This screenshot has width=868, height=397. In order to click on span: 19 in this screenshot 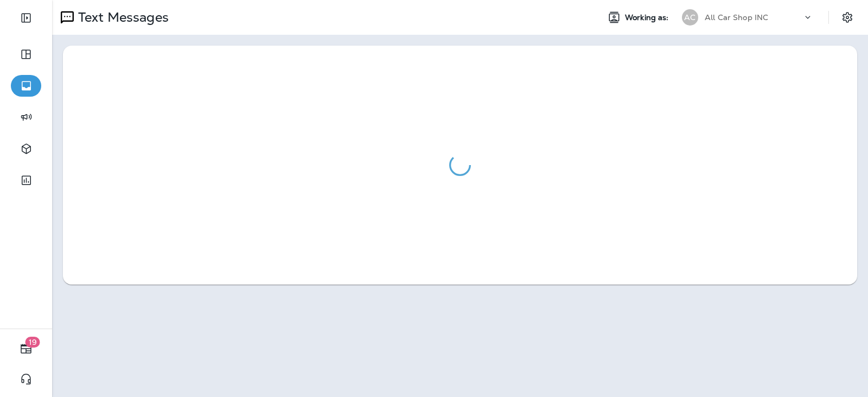, I will do `click(32, 342)`.